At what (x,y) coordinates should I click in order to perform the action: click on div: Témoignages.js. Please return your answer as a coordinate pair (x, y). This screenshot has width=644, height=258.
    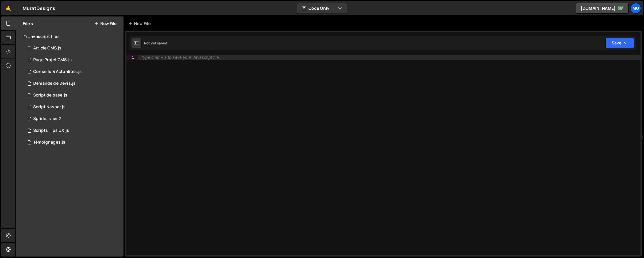
    Looking at the image, I should click on (49, 143).